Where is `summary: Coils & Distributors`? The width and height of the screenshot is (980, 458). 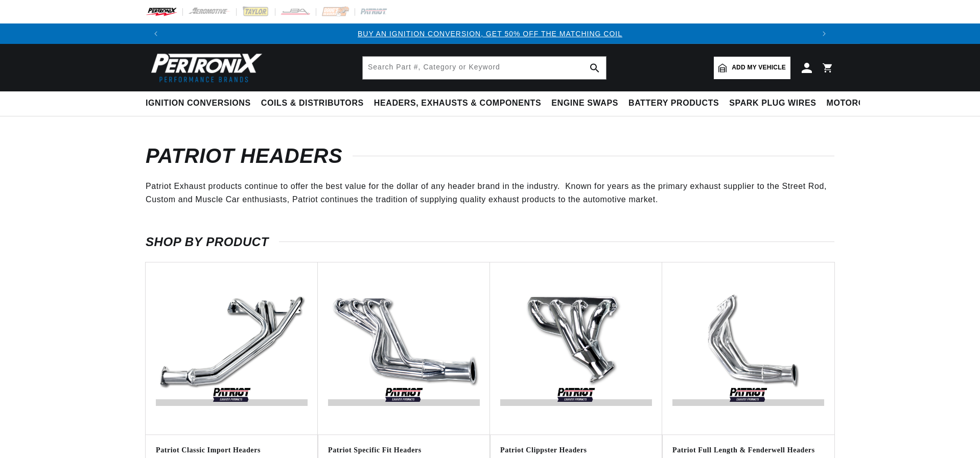
summary: Coils & Distributors is located at coordinates (312, 103).